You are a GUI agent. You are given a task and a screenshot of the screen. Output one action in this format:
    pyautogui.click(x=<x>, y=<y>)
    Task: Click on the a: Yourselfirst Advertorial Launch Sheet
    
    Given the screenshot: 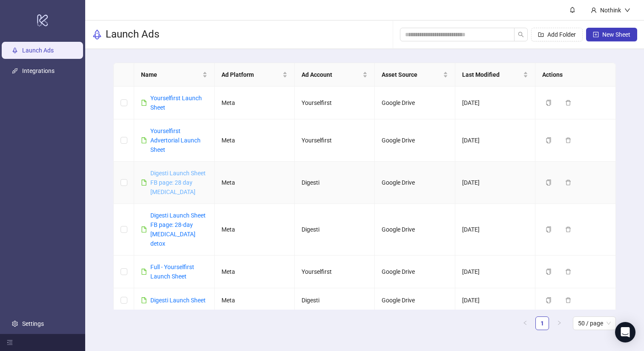 What is the action you would take?
    pyautogui.click(x=176, y=140)
    